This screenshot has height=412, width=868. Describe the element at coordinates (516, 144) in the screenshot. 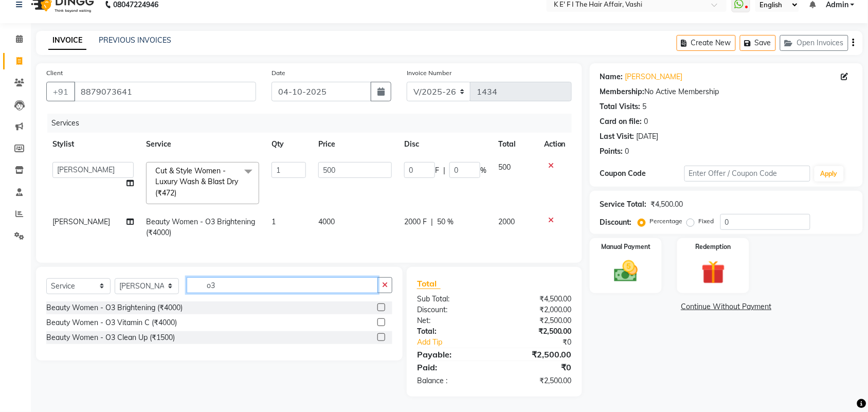

I see `th: Total` at that location.